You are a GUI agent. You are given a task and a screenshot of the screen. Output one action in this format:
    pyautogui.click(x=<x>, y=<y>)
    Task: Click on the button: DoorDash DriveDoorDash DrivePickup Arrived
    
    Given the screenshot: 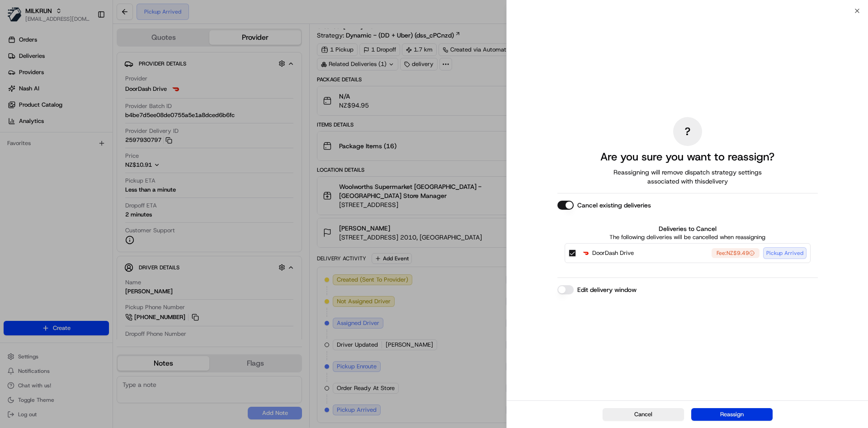 What is the action you would take?
    pyautogui.click(x=735, y=253)
    